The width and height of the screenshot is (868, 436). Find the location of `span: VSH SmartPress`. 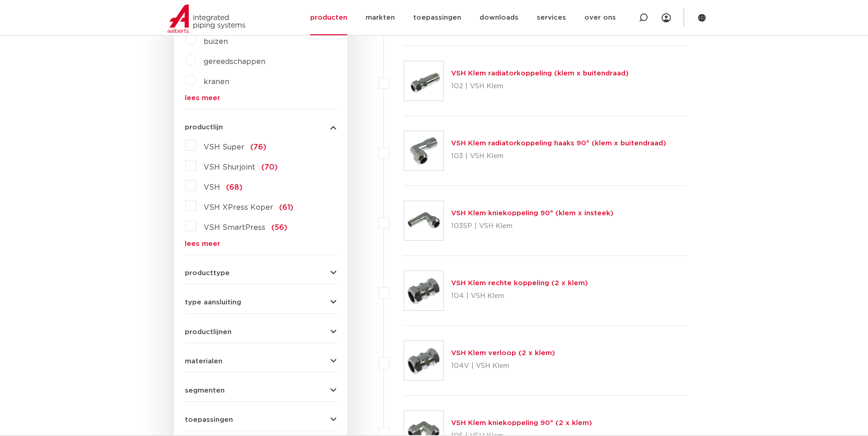

span: VSH SmartPress is located at coordinates (234, 228).